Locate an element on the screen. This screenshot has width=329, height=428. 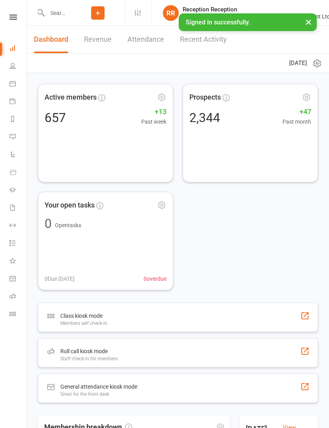
a: General attendance kiosk mode is located at coordinates (18, 279).